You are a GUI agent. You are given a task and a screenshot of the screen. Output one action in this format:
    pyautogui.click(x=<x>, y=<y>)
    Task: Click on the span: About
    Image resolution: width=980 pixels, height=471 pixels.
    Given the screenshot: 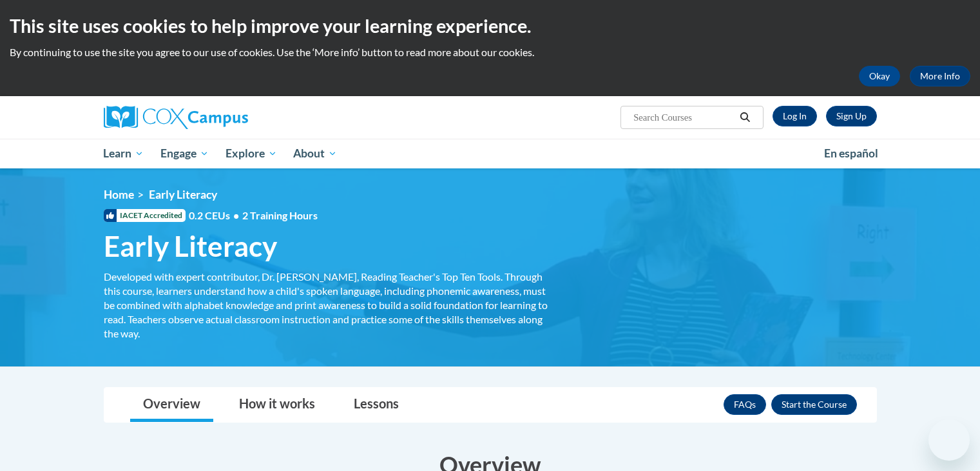 What is the action you would take?
    pyautogui.click(x=315, y=153)
    